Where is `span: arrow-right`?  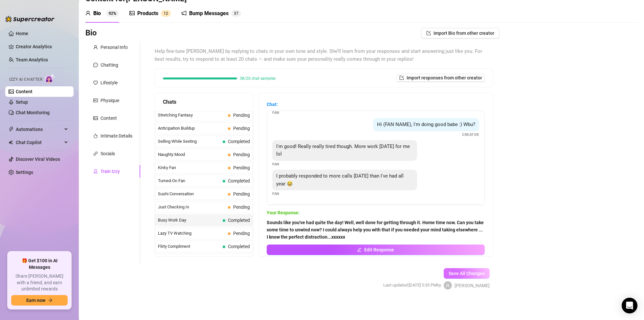 span: arrow-right is located at coordinates (50, 300).